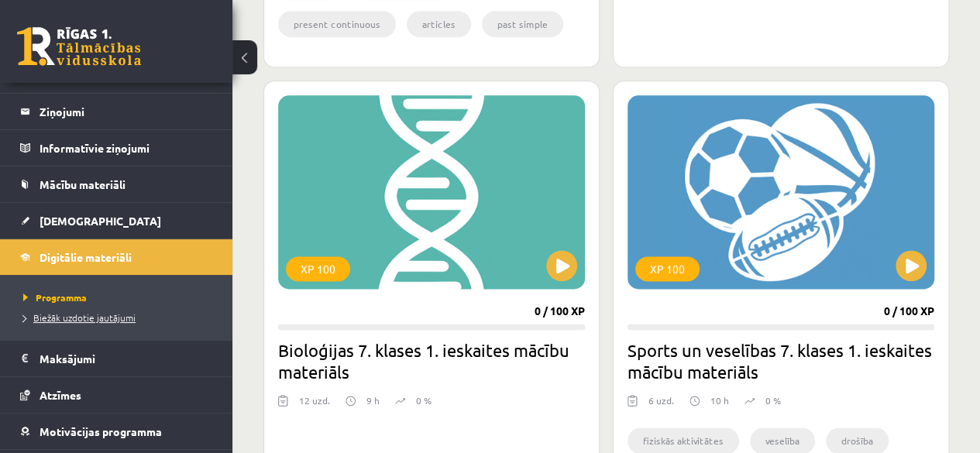  What do you see at coordinates (439, 24) in the screenshot?
I see `li: articles` at bounding box center [439, 24].